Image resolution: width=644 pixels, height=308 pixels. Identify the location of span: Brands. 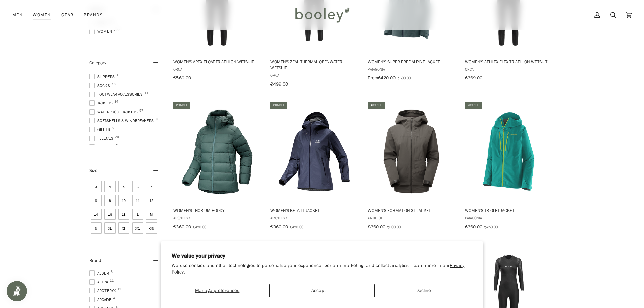
(93, 15).